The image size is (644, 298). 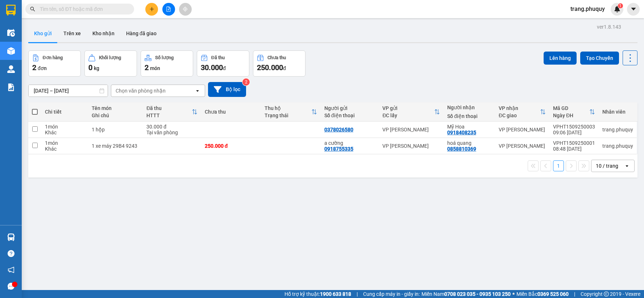 I want to click on div: Chi tiết, so click(x=65, y=112).